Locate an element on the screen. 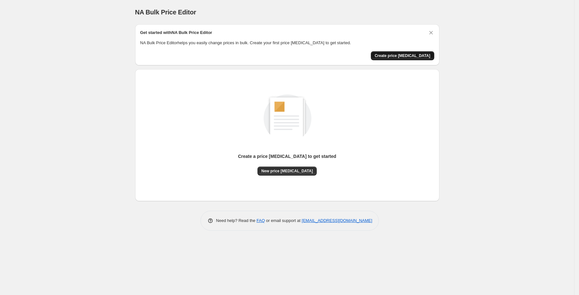  p: NA Bulk Price Editor helps you easily change prices in bulk. Create your first price [MEDICAL_DAT... is located at coordinates (287, 43).